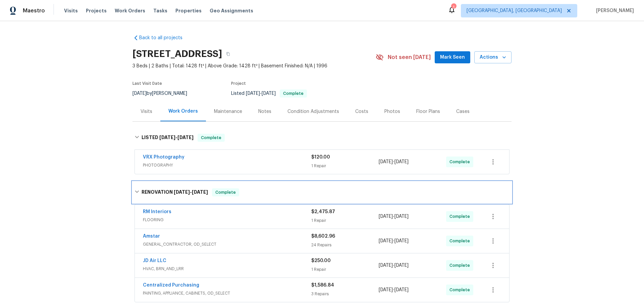 Image resolution: width=644 pixels, height=308 pixels. Describe the element at coordinates (227, 293) in the screenshot. I see `span: PAINTING, APPLIANCE, CABINETS, OD_SELECT` at that location.